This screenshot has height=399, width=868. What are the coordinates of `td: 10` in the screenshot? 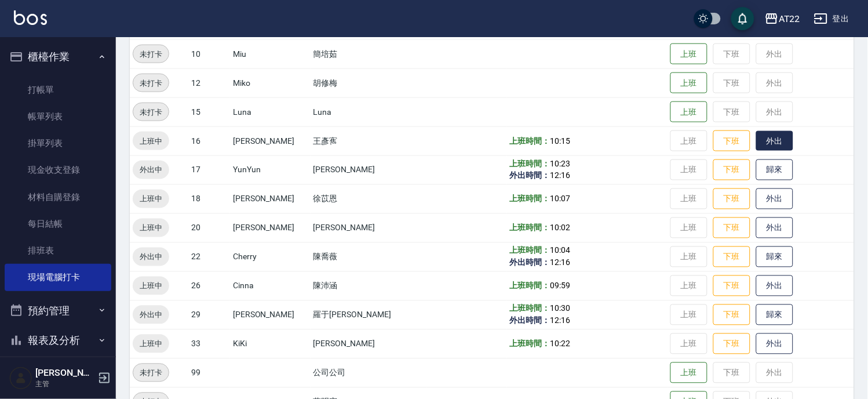 It's located at (209, 54).